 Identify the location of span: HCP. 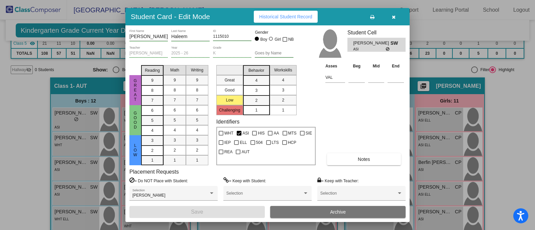
(292, 143).